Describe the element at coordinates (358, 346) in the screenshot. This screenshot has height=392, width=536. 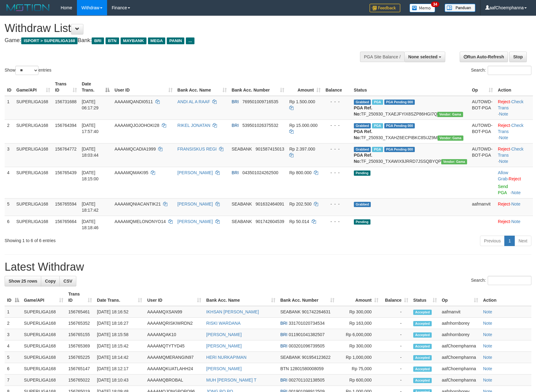
I see `td: Rp 300,000` at that location.